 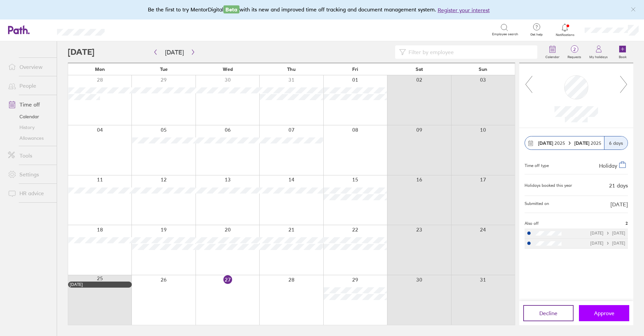 I want to click on button: Register your interest, so click(x=464, y=10).